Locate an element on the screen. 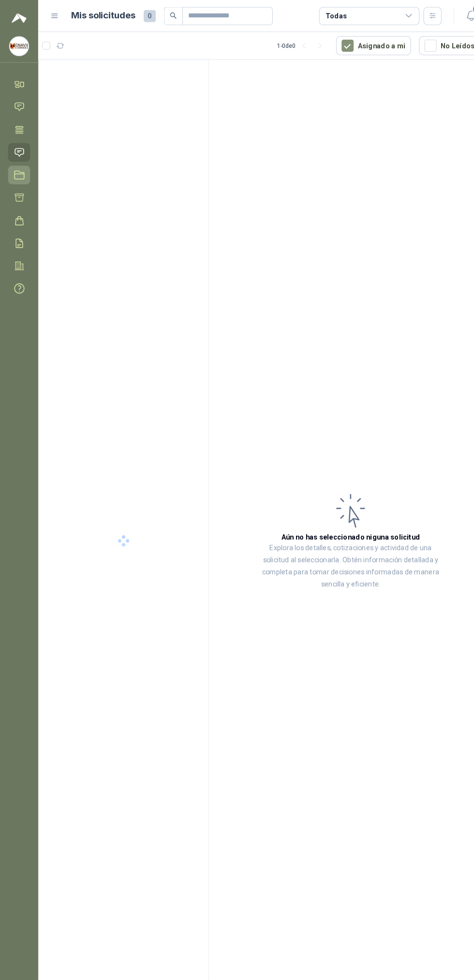 This screenshot has width=474, height=980. p: Explora los detalles, cotizaciones y actividad de una solicitud al seleccionarla. Obtén informaci... is located at coordinates (338, 545).